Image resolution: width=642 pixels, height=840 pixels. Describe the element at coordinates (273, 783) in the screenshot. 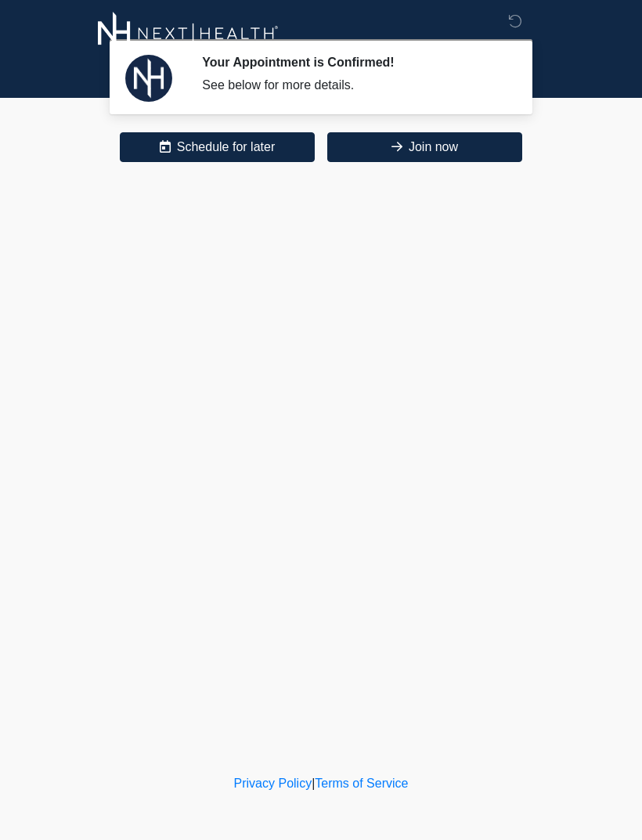

I see `a: Privacy Policy` at that location.